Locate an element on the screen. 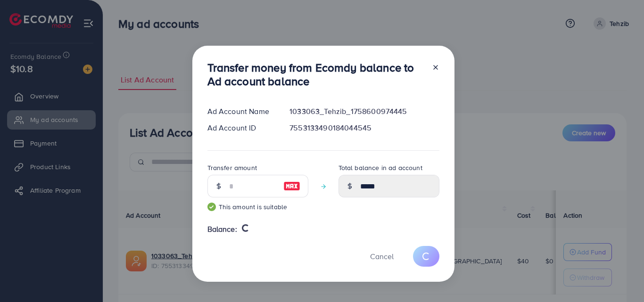 The image size is (644, 302). div: 1033063_Tehzib_1758600974445 is located at coordinates (364, 111).